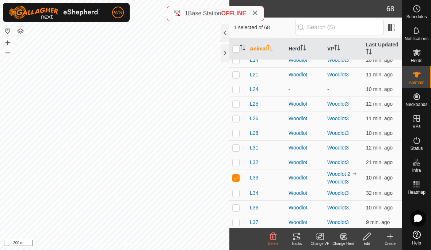 This screenshot has height=250, width=431. I want to click on span: L21, so click(254, 75).